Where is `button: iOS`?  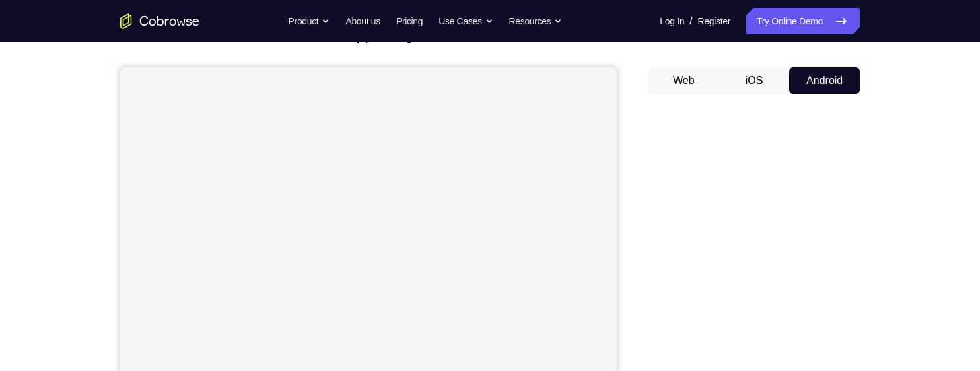 button: iOS is located at coordinates (754, 81).